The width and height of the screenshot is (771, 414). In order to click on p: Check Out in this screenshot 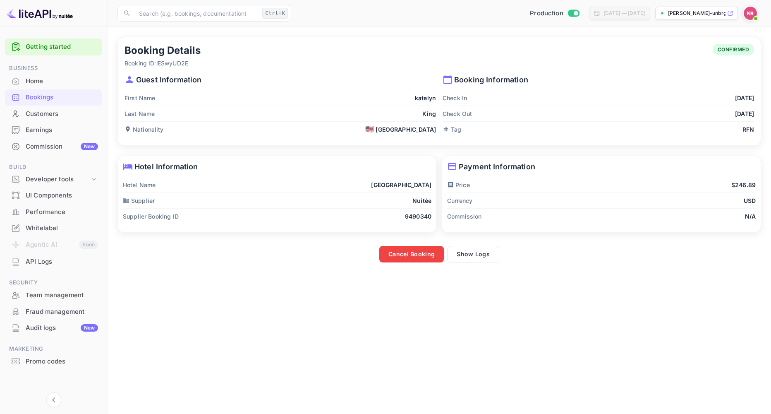, I will do `click(457, 113)`.